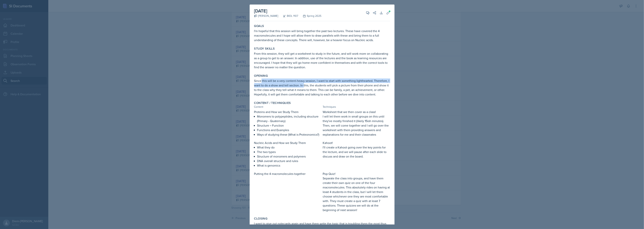 This screenshot has height=229, width=644. What do you see at coordinates (289, 147) in the screenshot?
I see `p: What they do` at bounding box center [289, 147].